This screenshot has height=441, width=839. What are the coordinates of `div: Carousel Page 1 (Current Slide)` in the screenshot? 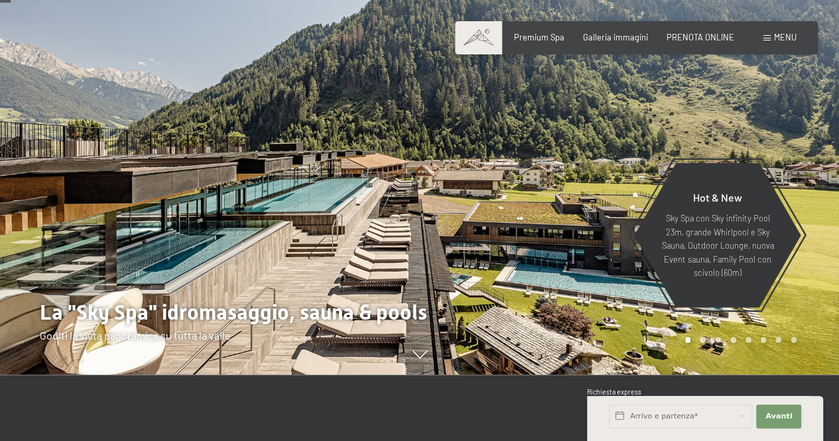 It's located at (687, 339).